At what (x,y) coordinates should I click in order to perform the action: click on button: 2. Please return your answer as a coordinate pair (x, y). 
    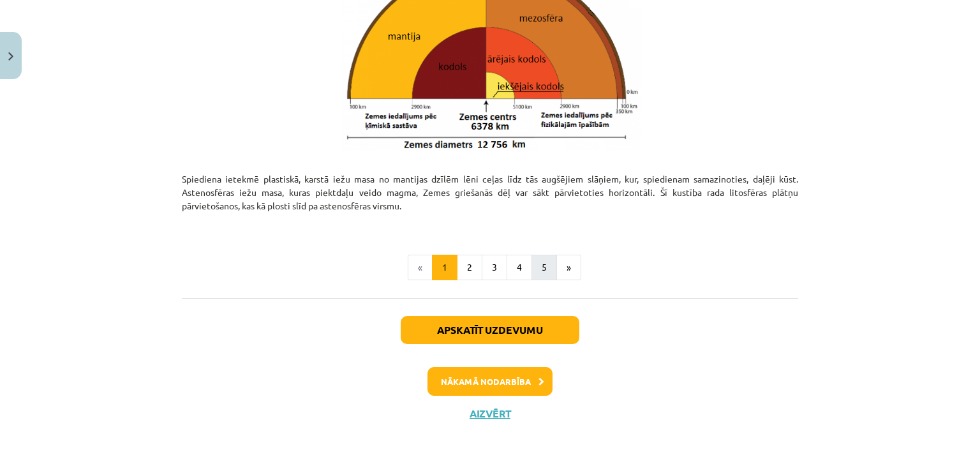
    Looking at the image, I should click on (470, 268).